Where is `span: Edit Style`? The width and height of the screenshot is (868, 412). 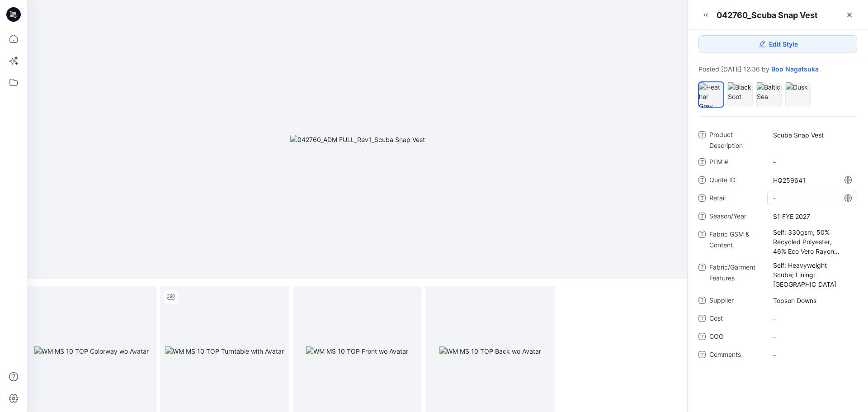
span: Edit Style is located at coordinates (783, 44).